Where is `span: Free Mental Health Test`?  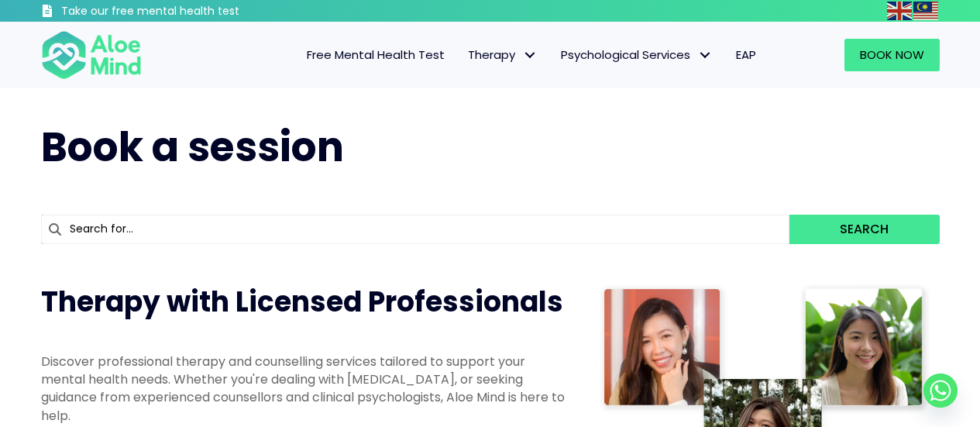 span: Free Mental Health Test is located at coordinates (376, 54).